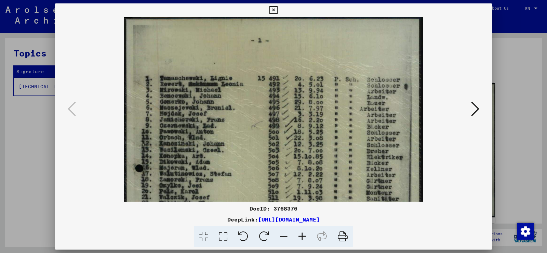 The height and width of the screenshot is (253, 547). I want to click on div: Change consent, so click(525, 231).